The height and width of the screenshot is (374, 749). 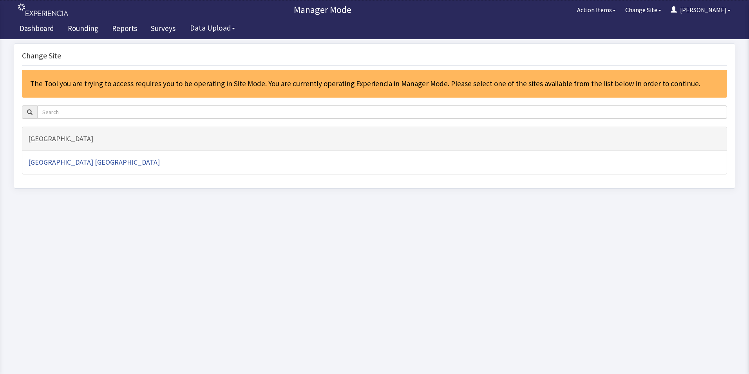 I want to click on a: Reports, so click(x=125, y=29).